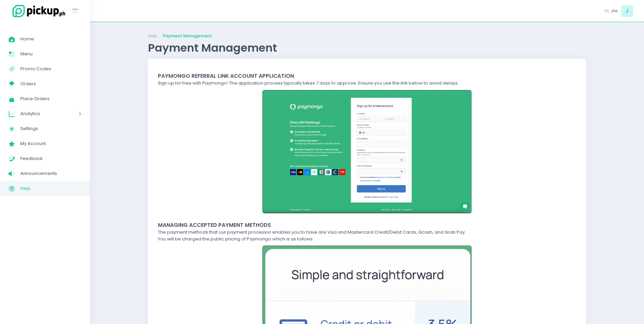 The width and height of the screenshot is (644, 324). What do you see at coordinates (40, 114) in the screenshot?
I see `span: Analytics` at bounding box center [40, 114].